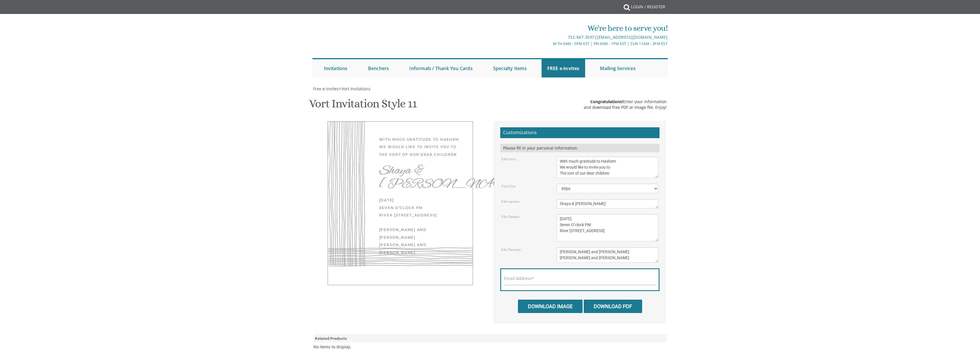 The height and width of the screenshot is (362, 980). What do you see at coordinates (420, 147) in the screenshot?
I see `div: With much gratitude to Hashem We would like to invite you to The vort of our dear children` at bounding box center [420, 147].